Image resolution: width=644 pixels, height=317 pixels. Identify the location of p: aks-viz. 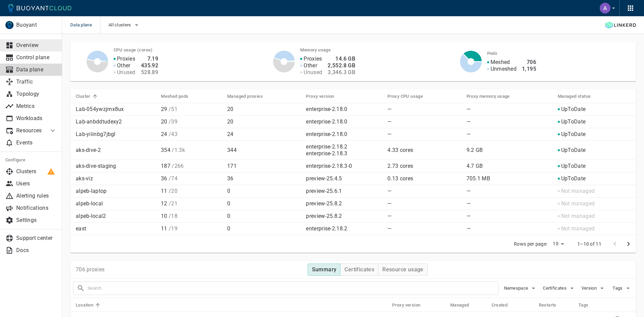
(116, 179).